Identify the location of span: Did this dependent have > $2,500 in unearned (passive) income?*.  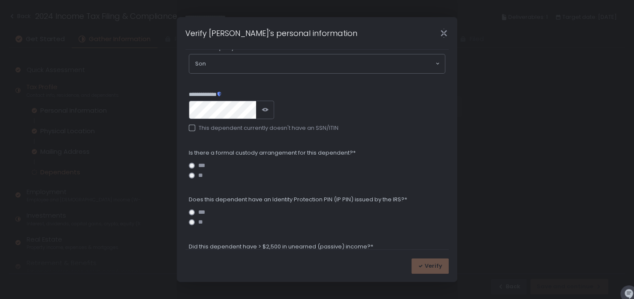
(281, 247).